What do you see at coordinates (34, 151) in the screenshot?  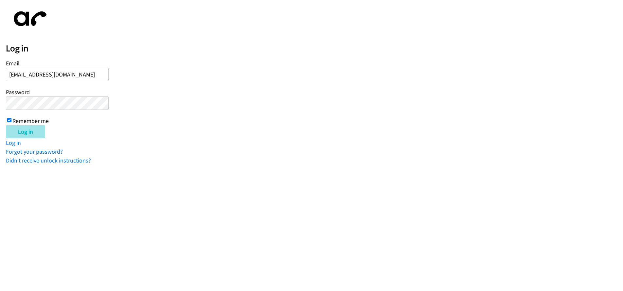 I see `a: Forgot your password?` at bounding box center [34, 151].